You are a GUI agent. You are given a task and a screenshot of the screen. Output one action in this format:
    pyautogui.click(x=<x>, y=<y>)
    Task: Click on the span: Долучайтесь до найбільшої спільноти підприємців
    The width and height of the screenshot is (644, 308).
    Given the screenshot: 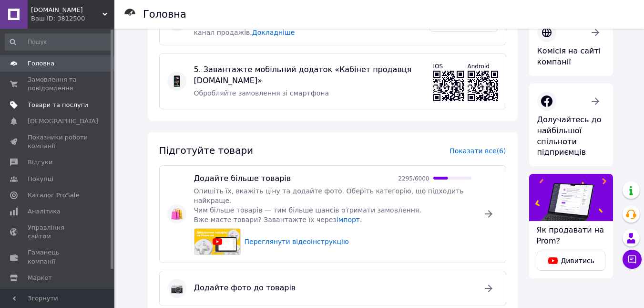 What is the action you would take?
    pyautogui.click(x=570, y=136)
    